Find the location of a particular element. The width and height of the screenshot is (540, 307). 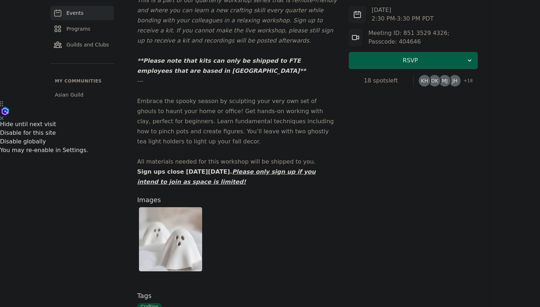

p: 2:30 PM - 3:30 PM PDT is located at coordinates (402, 19).